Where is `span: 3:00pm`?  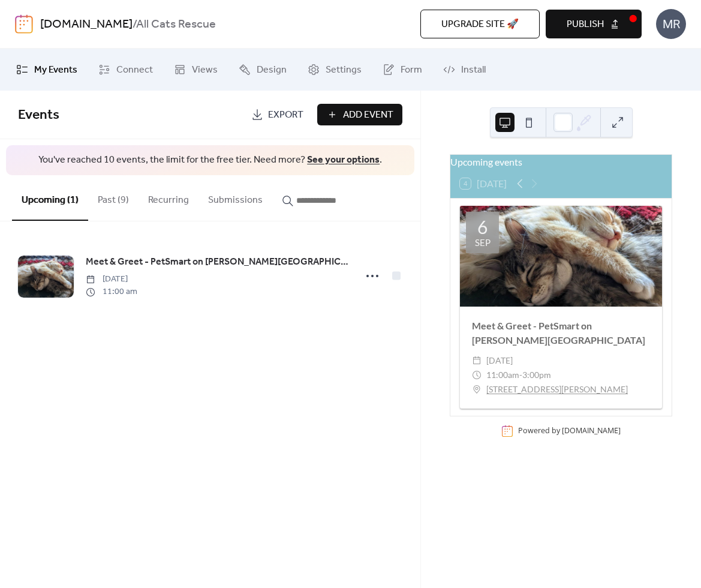
span: 3:00pm is located at coordinates (537, 375).